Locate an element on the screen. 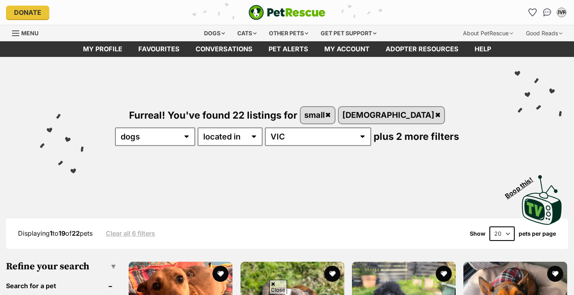 This screenshot has height=295, width=574. a: My profile is located at coordinates (103, 49).